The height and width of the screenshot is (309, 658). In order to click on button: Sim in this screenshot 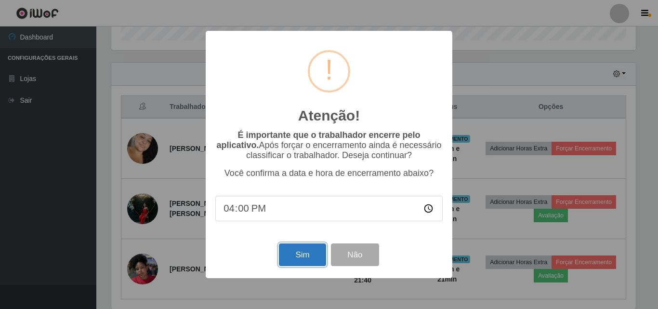, I will do `click(302, 254)`.